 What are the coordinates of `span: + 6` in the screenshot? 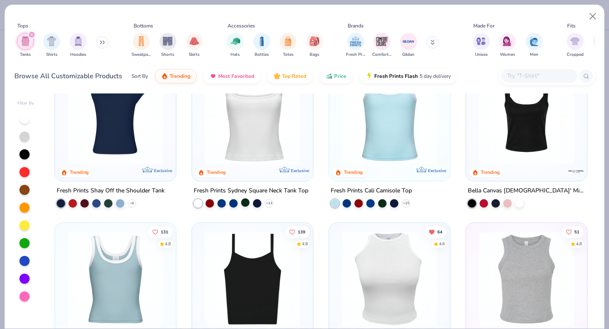 It's located at (132, 204).